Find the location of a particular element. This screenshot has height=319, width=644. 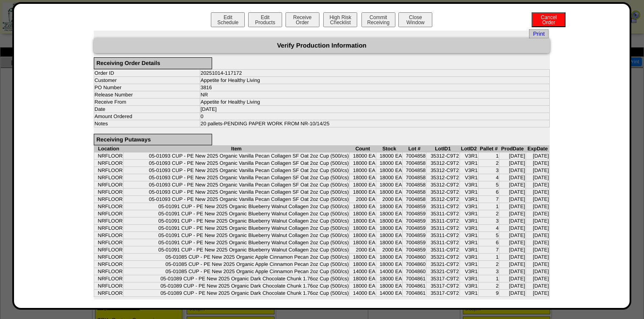

td: 3816 is located at coordinates (374, 87).